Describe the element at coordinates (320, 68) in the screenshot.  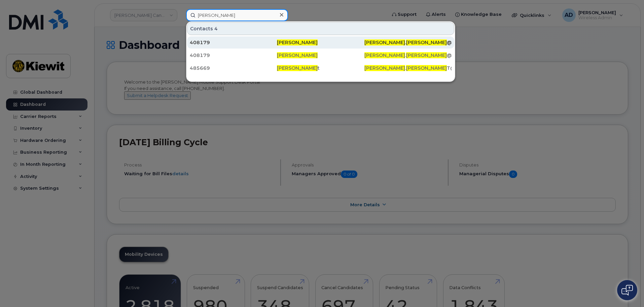
I see `div: t` at that location.